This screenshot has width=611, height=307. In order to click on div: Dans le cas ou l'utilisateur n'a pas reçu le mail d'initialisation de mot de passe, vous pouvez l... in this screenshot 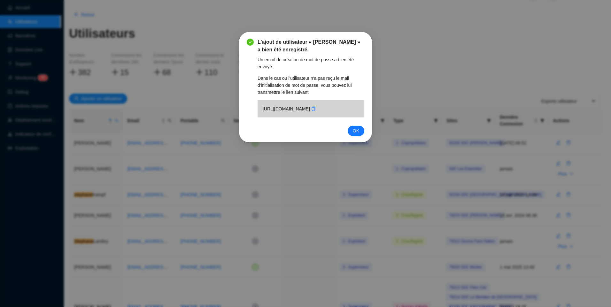, I will do `click(311, 85)`.